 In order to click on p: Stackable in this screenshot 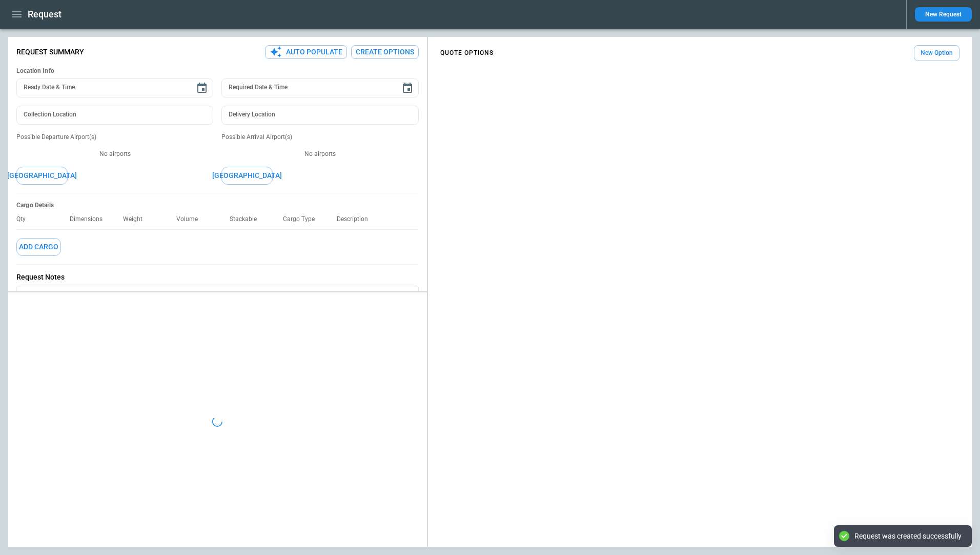, I will do `click(247, 219)`.